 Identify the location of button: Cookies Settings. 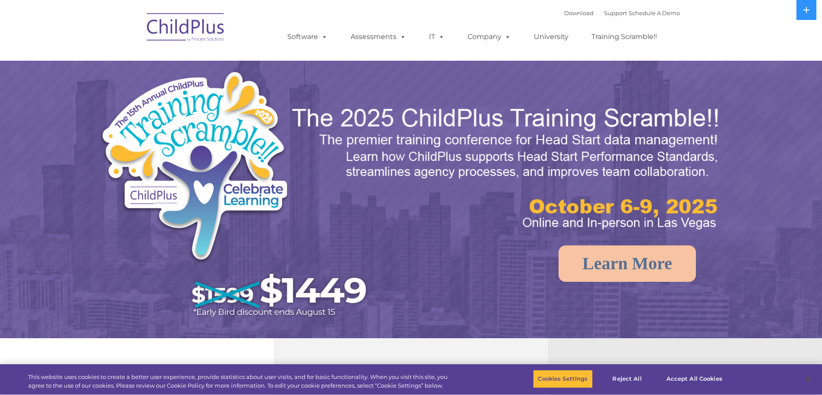
(562, 379).